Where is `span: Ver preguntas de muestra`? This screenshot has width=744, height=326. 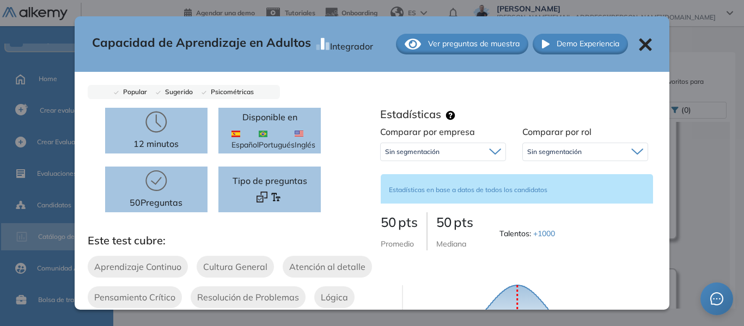
span: Ver preguntas de muestra is located at coordinates (474, 44).